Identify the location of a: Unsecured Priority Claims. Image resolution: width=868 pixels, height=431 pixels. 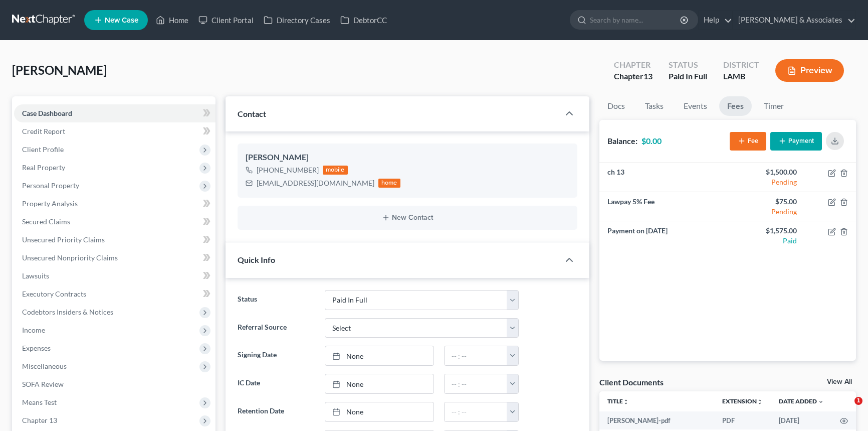
(114, 239).